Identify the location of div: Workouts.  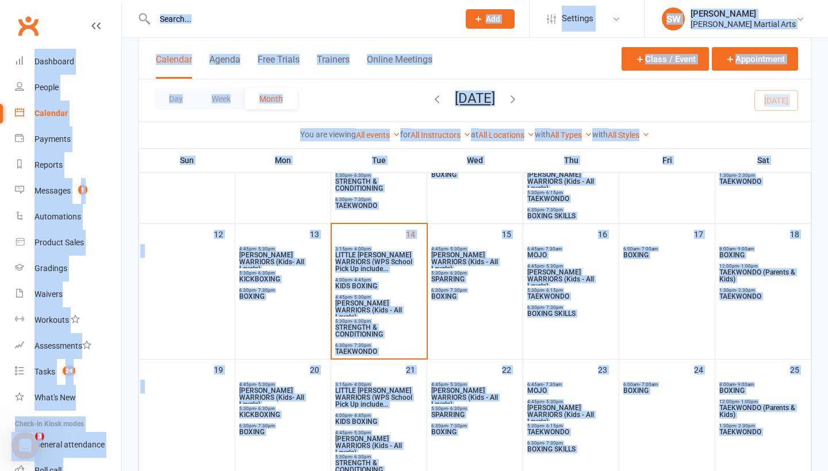
(52, 320).